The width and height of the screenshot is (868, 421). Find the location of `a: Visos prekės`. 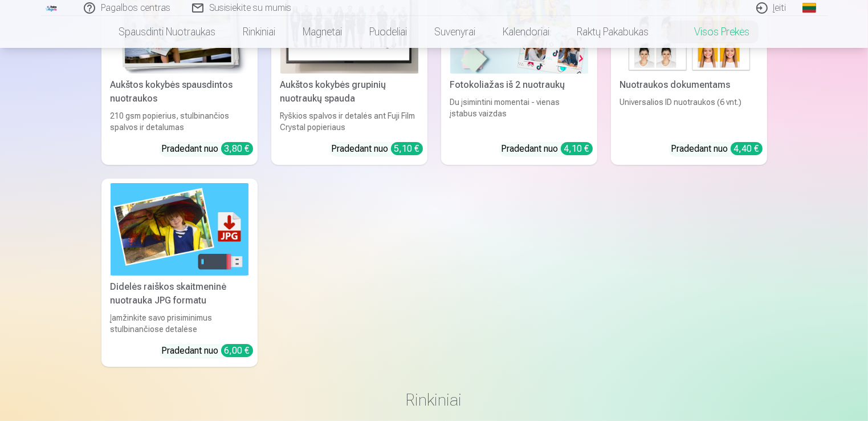

a: Visos prekės is located at coordinates (713, 32).